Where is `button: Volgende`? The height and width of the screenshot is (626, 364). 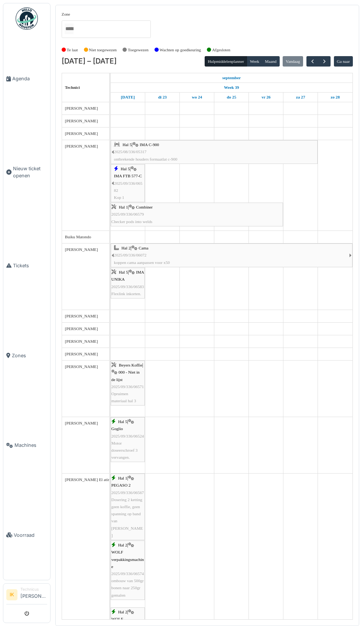 button: Volgende is located at coordinates (325, 61).